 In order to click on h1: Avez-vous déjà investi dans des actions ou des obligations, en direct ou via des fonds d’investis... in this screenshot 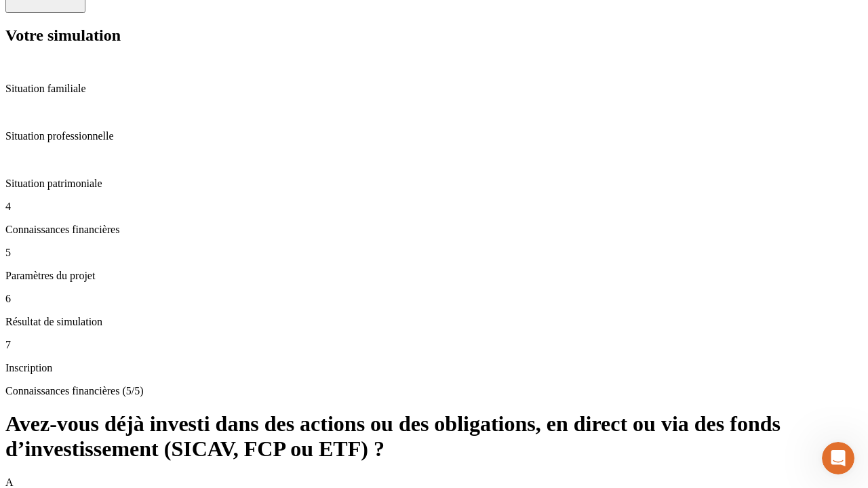, I will do `click(434, 436)`.